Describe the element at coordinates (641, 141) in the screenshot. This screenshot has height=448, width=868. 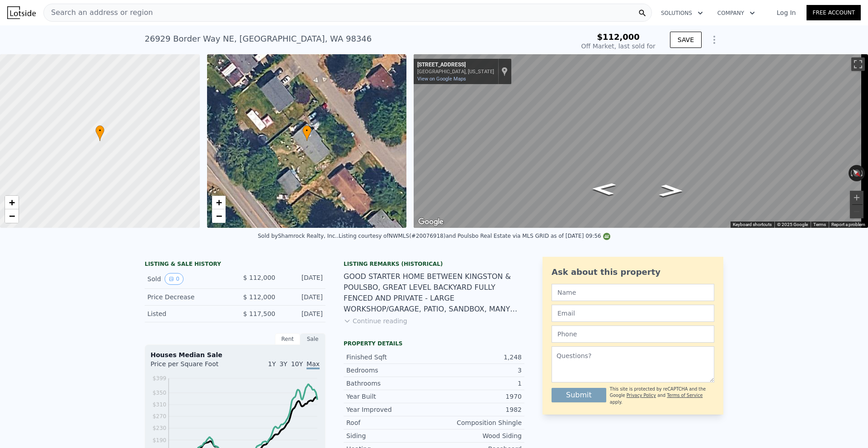
I see `div: Map` at that location.